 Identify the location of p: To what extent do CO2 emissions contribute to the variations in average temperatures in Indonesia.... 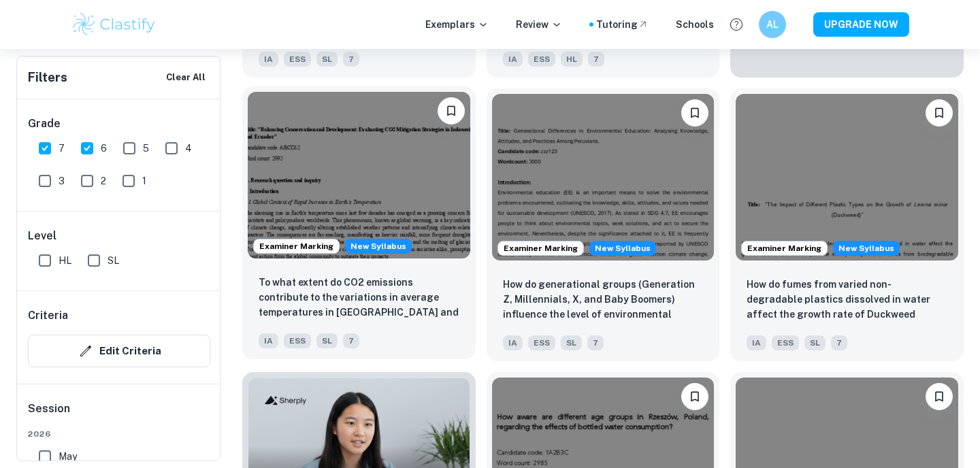
(359, 298).